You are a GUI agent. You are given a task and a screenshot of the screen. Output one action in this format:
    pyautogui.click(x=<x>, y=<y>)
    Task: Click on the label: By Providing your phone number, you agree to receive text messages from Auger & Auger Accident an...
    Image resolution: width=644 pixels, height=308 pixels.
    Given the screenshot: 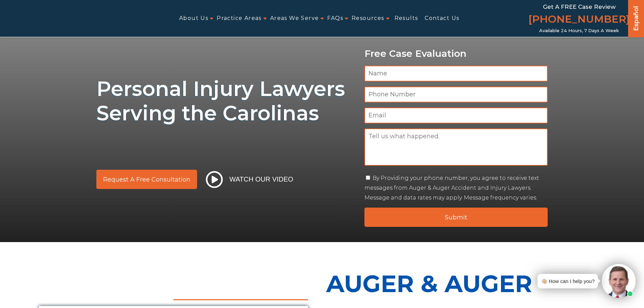 What is the action you would take?
    pyautogui.click(x=452, y=188)
    